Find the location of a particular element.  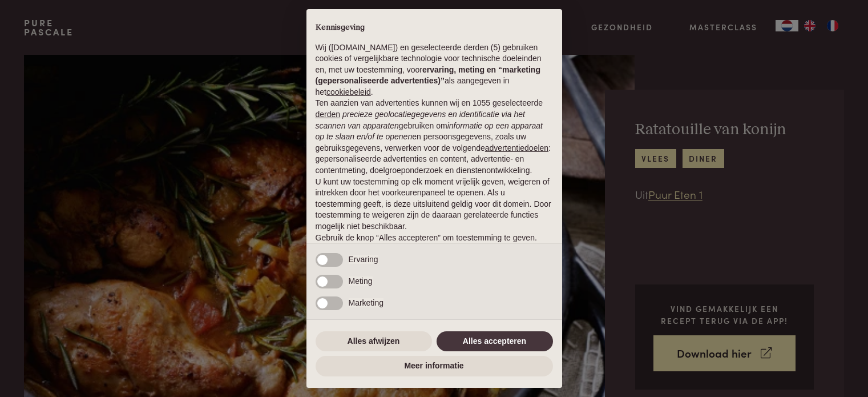

h2: Kennisgeving is located at coordinates (434, 28).